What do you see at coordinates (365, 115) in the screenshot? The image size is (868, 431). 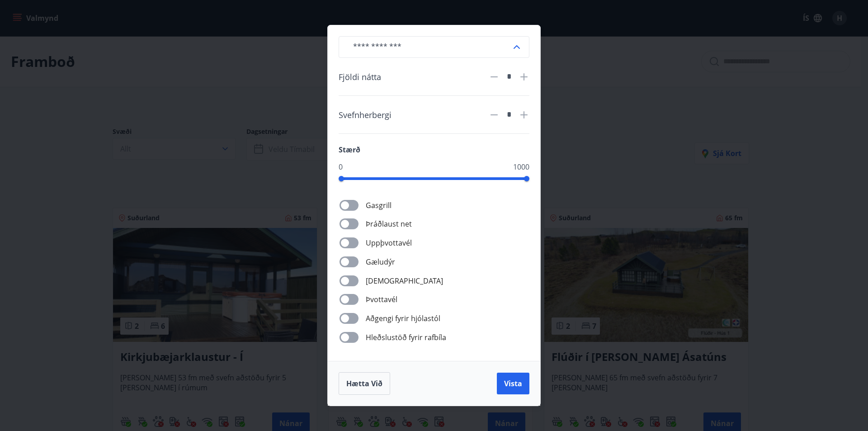 I see `span: Svefnherbergi` at bounding box center [365, 115].